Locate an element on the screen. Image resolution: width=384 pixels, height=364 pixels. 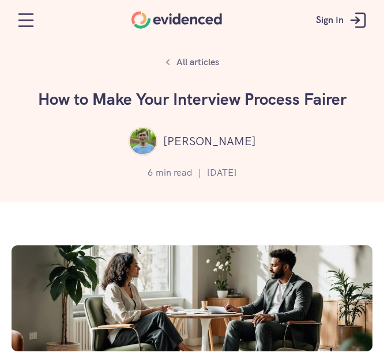
a: Home is located at coordinates (176, 20).